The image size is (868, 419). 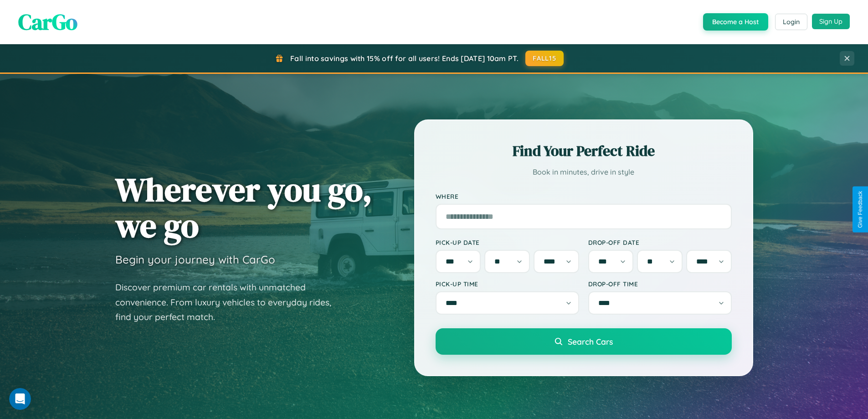 What do you see at coordinates (660, 283) in the screenshot?
I see `label: Drop-off Time` at bounding box center [660, 283].